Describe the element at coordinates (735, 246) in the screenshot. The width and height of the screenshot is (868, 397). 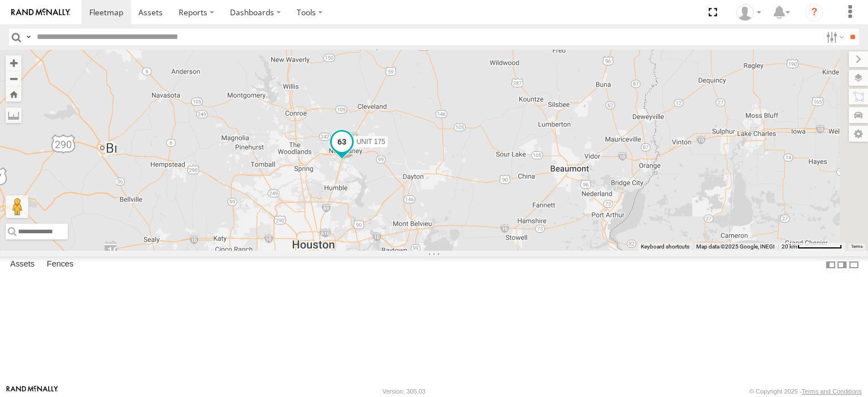
I see `span: Map data ©2025 Google, INEGI` at that location.